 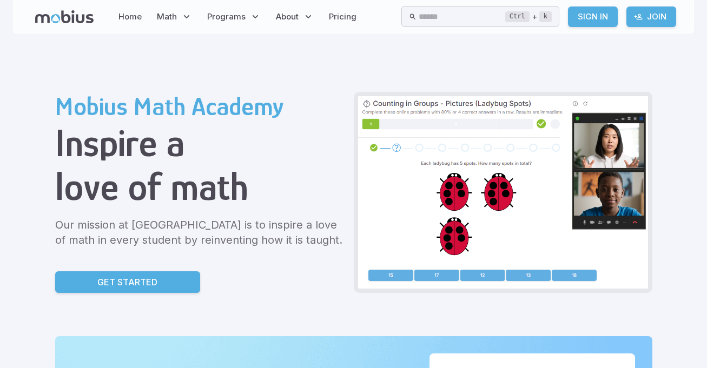 I want to click on a: Get Started, so click(x=128, y=282).